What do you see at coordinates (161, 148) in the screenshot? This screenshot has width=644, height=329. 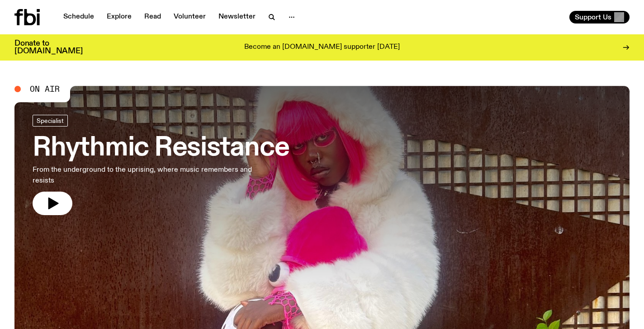 I see `h3: Rhythmic Resistance` at bounding box center [161, 148].